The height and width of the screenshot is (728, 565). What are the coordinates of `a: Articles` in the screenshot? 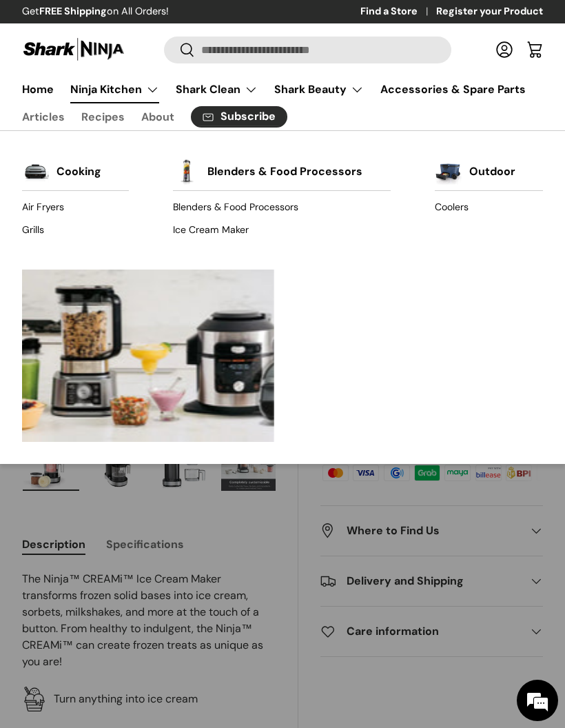 It's located at (43, 117).